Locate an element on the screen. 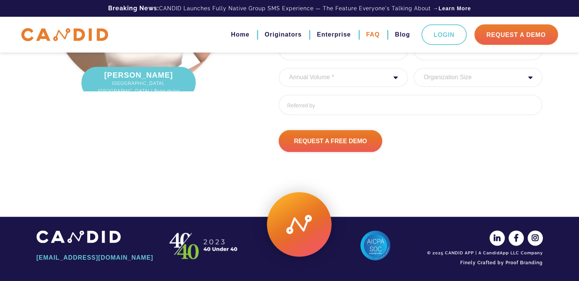 The height and width of the screenshot is (281, 579). b: Breaking News: is located at coordinates (134, 8).